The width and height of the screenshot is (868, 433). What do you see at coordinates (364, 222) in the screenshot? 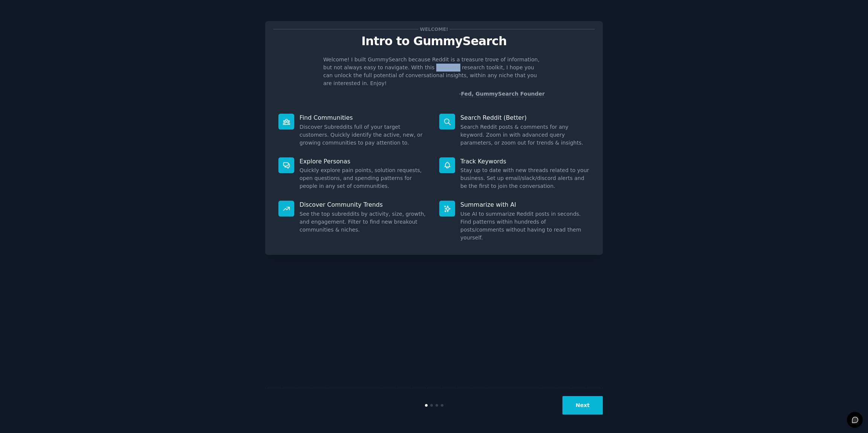
I see `dd: See the top subreddits by activity, size, growth, and engagement. Filter to find new breakout com...` at bounding box center [364, 222].